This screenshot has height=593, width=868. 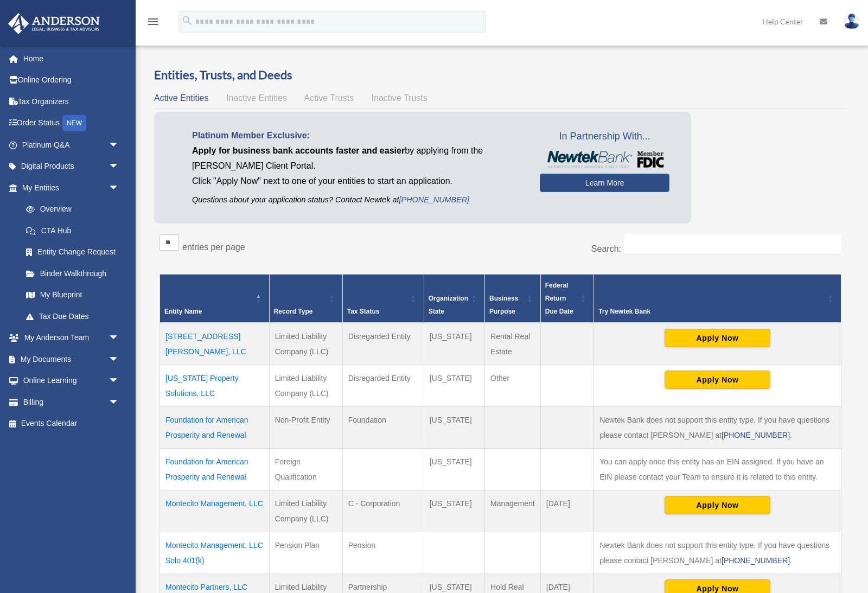 What do you see at coordinates (75, 123) in the screenshot?
I see `div: NEW` at bounding box center [75, 123].